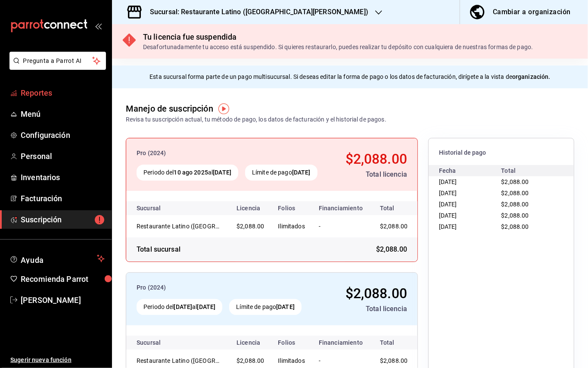 The width and height of the screenshot is (588, 368). Describe the element at coordinates (57, 61) in the screenshot. I see `button: Pregunta a Parrot AI` at that location.